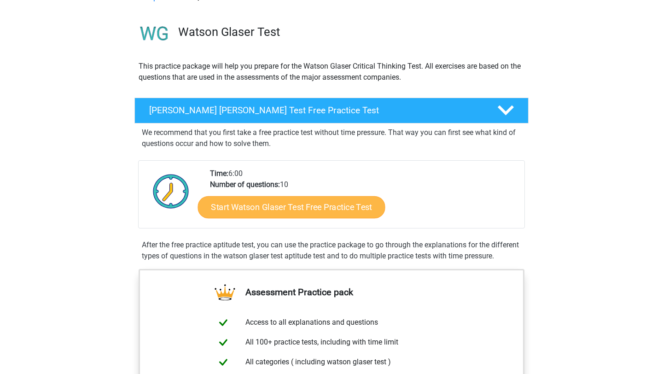 This screenshot has height=374, width=663. I want to click on img: Clock, so click(171, 191).